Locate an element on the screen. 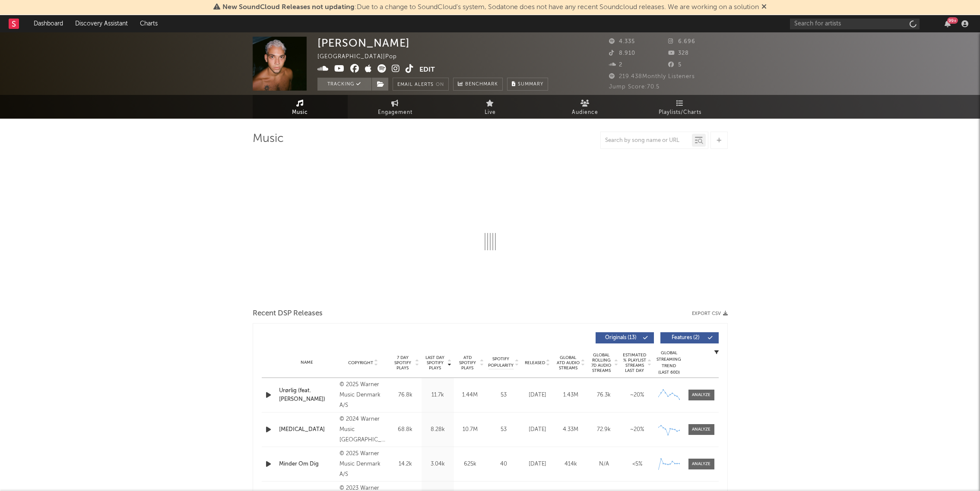  div: 8.28k is located at coordinates (437, 430).